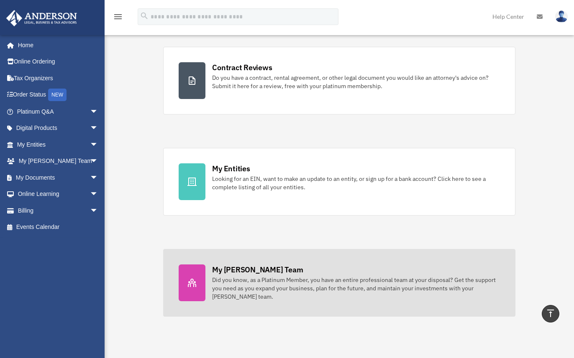 This screenshot has width=574, height=358. I want to click on a: My Documentsarrow_drop_down, so click(58, 178).